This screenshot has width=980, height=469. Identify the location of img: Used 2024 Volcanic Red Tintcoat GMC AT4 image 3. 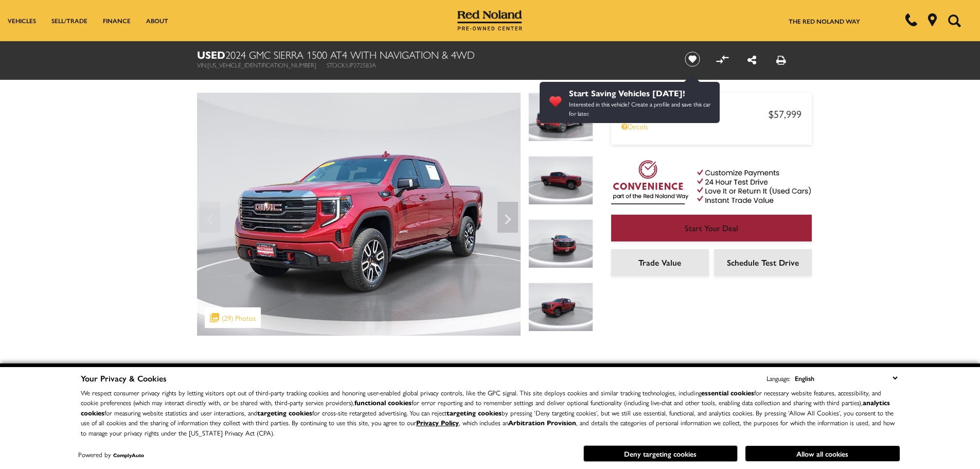
(561, 243).